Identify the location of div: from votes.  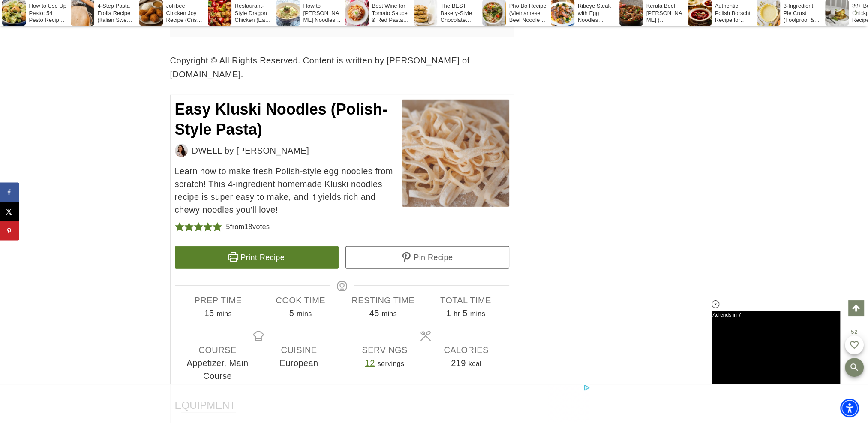
(248, 227).